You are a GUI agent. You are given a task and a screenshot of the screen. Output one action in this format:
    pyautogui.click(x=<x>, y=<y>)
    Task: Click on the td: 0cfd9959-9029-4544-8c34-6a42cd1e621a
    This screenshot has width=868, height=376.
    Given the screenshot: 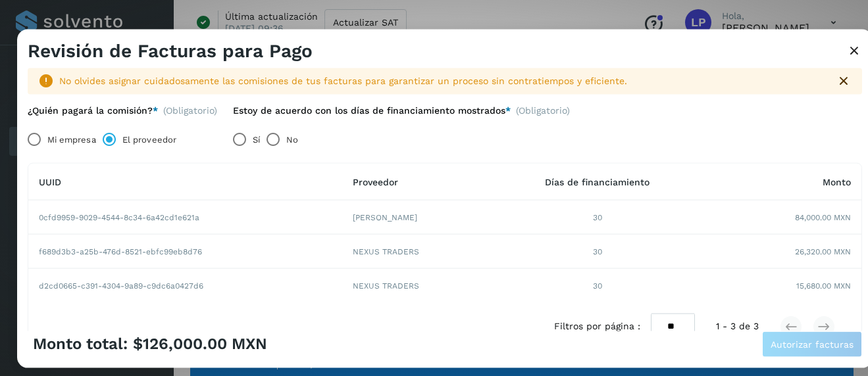 What is the action you would take?
    pyautogui.click(x=186, y=218)
    